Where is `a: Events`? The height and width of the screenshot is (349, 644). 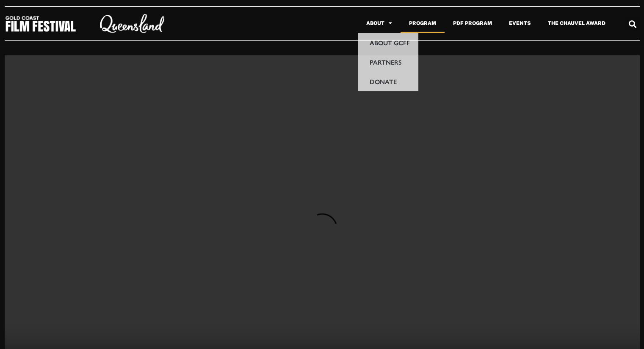 a: Events is located at coordinates (520, 23).